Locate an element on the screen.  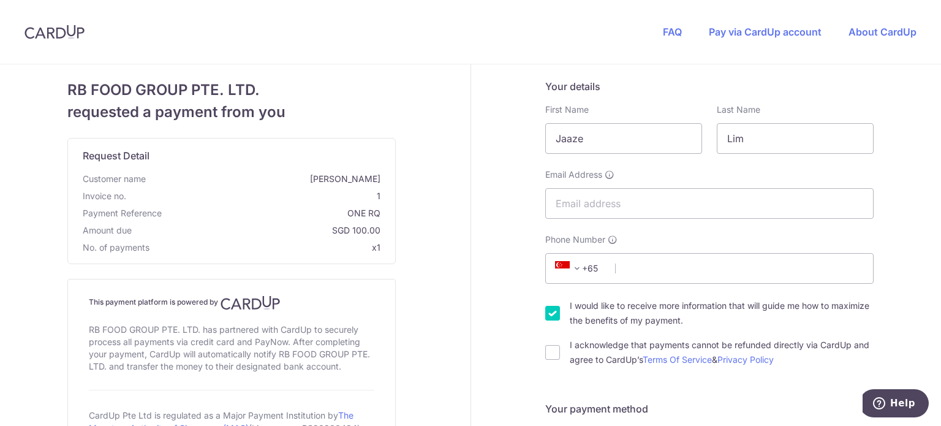
span: requested a payment from you is located at coordinates (232, 112).